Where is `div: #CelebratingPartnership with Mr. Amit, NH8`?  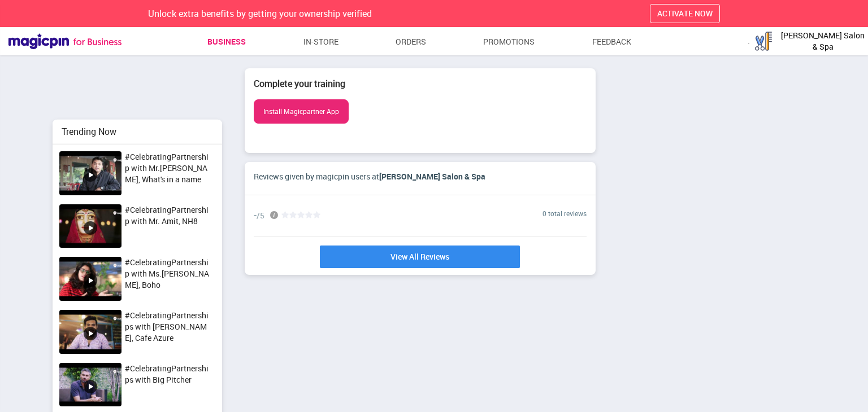 div: #CelebratingPartnership with Mr. Amit, NH8 is located at coordinates (169, 226).